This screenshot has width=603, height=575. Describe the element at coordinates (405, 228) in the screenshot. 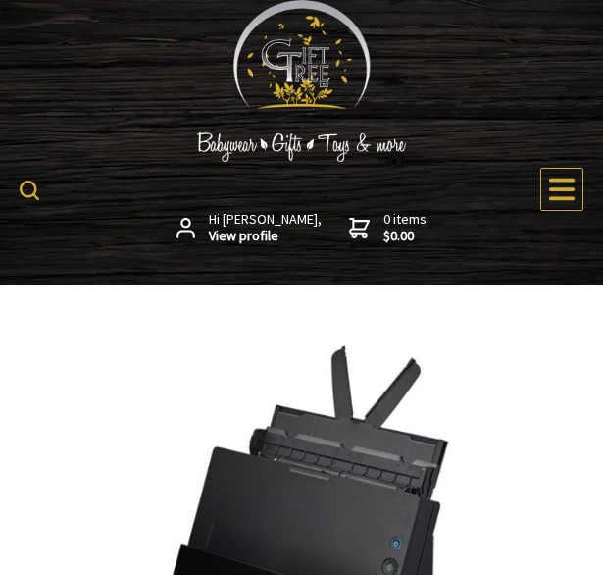

I see `span: 0 items` at that location.